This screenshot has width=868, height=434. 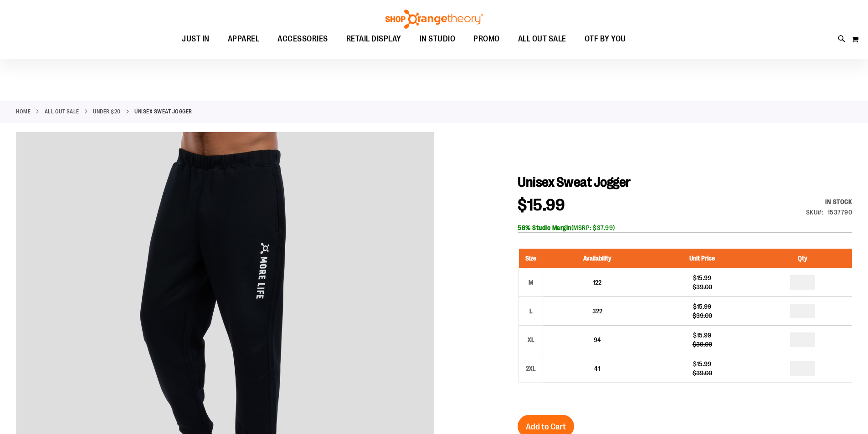 I want to click on strong: Unisex Sweat Jogger, so click(x=163, y=112).